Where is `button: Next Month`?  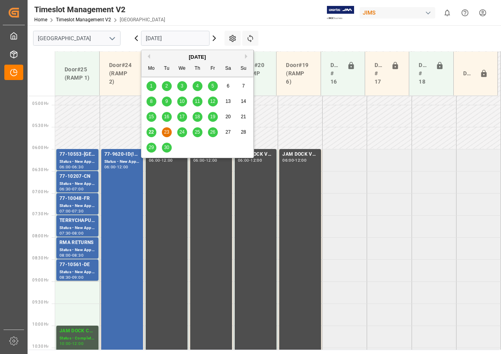
button: Next Month is located at coordinates (248, 56).